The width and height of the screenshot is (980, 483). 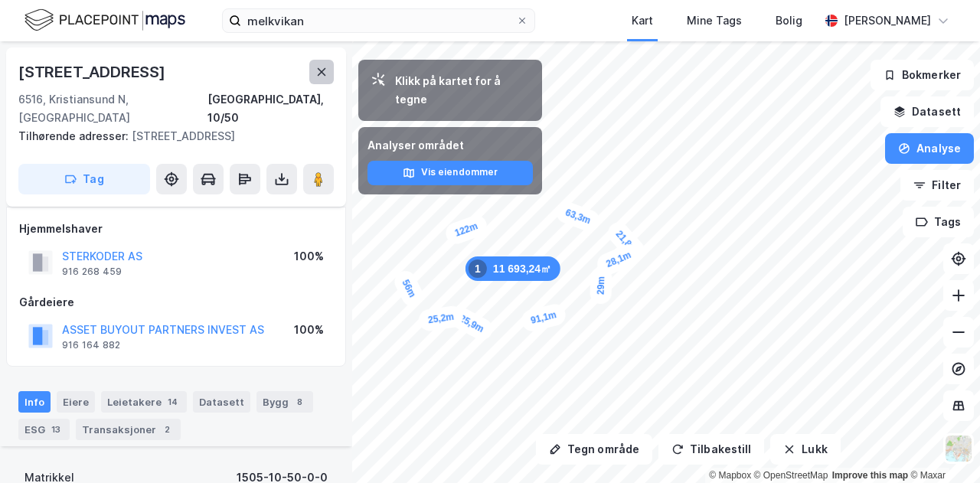 I want to click on div: 916 164 882, so click(x=91, y=345).